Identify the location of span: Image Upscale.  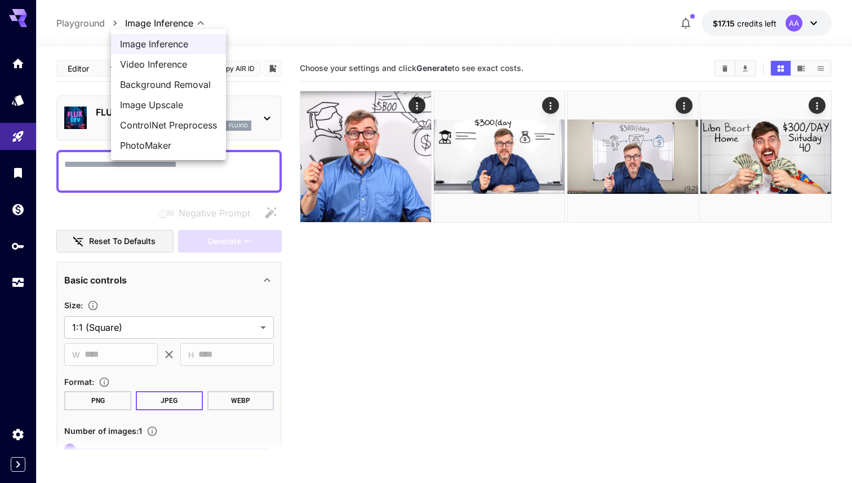
(168, 105).